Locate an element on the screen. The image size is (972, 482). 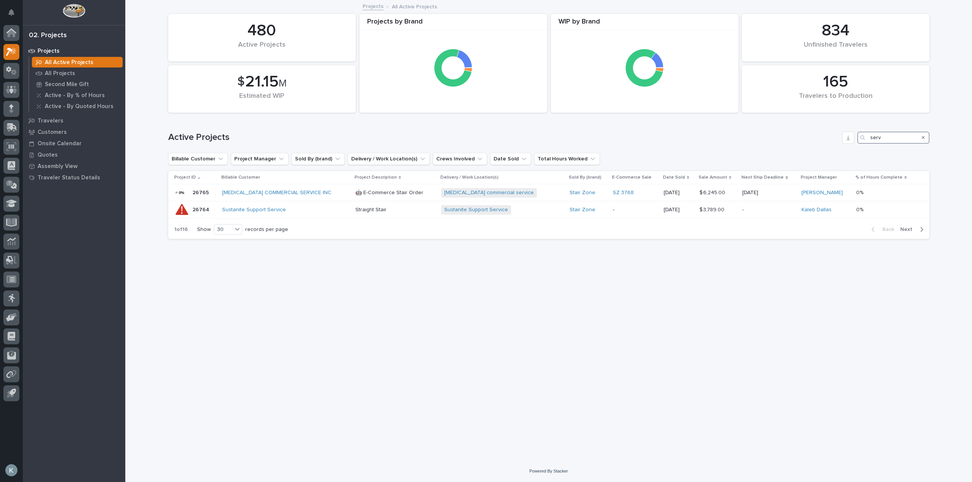
div: 834 is located at coordinates (835, 31).